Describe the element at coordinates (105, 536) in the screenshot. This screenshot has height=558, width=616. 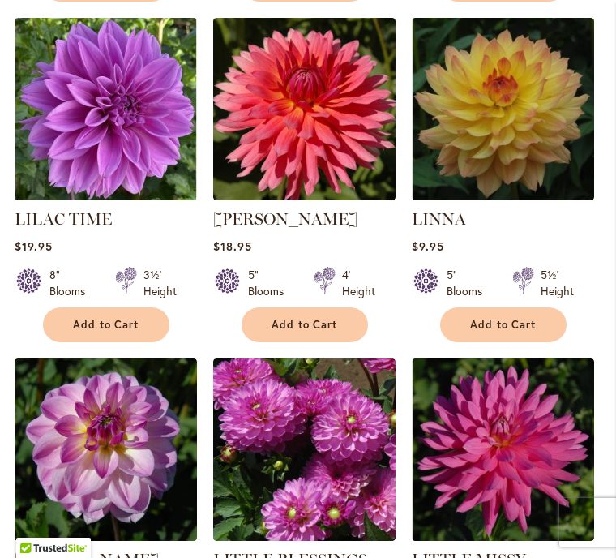
I see `a: LISA LISA` at that location.